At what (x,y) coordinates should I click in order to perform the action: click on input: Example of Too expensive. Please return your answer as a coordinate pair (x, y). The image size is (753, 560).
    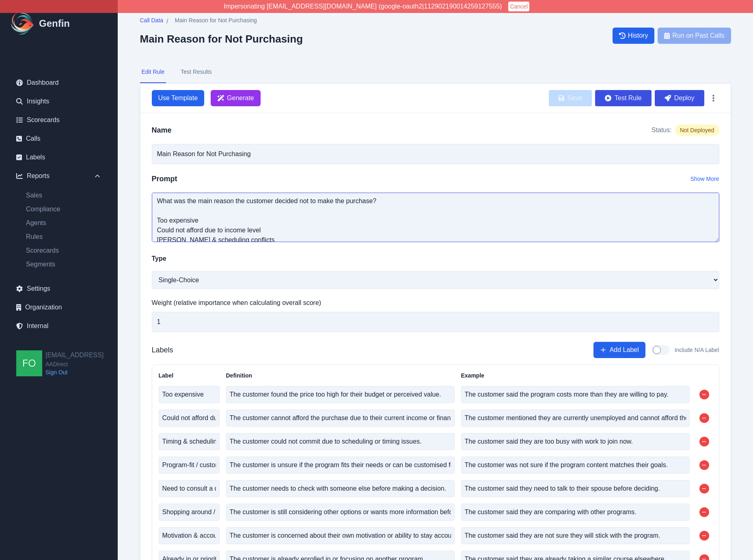
    Looking at the image, I should click on (575, 394).